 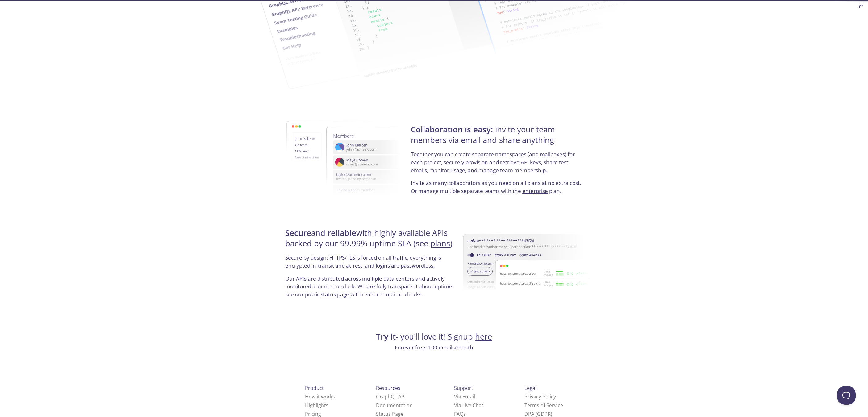 I want to click on a: How it works, so click(x=320, y=397).